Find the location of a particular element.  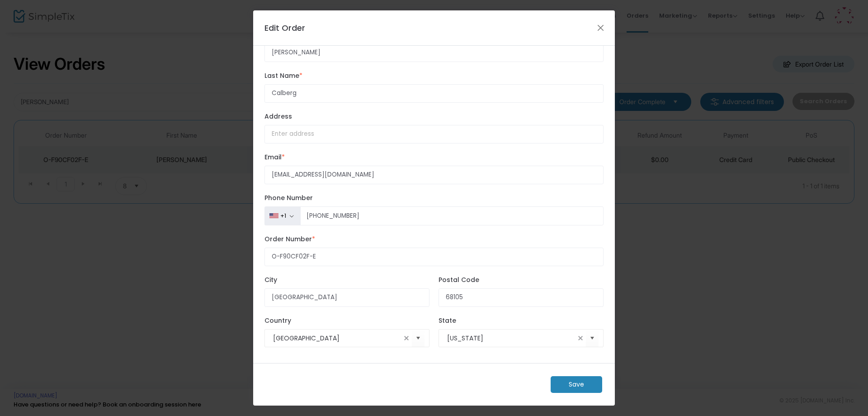

h4: Edit Order is located at coordinates (285, 27).